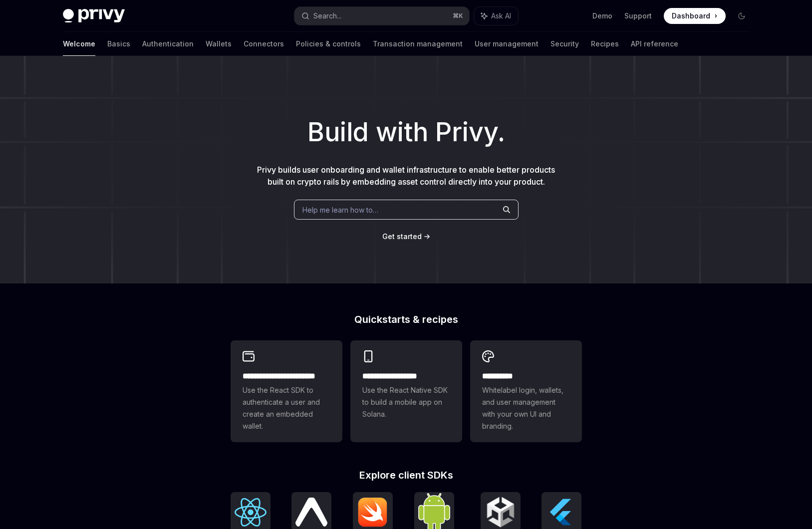 This screenshot has height=529, width=812. Describe the element at coordinates (372, 513) in the screenshot. I see `img: iOS (Swift)` at that location.